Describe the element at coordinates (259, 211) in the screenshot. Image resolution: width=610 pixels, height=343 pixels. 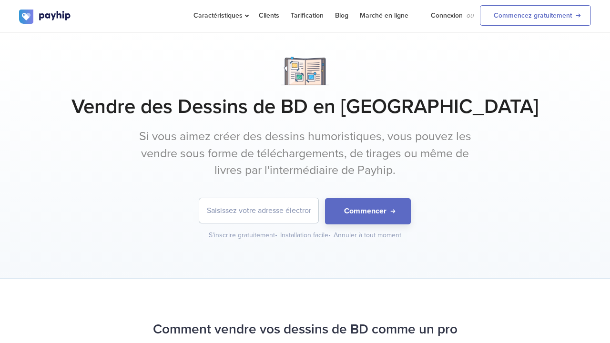
I see `input: Saisissez votre adresse électronique` at that location.